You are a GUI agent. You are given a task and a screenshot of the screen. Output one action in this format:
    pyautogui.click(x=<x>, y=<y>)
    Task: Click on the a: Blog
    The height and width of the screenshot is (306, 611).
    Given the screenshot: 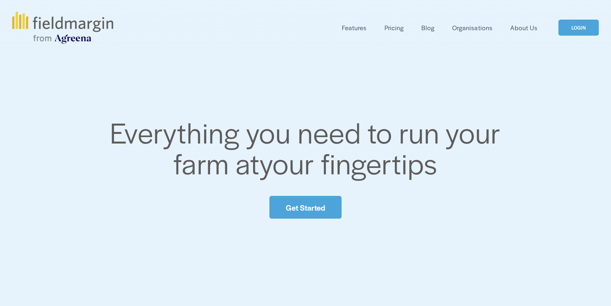 What is the action you would take?
    pyautogui.click(x=428, y=28)
    